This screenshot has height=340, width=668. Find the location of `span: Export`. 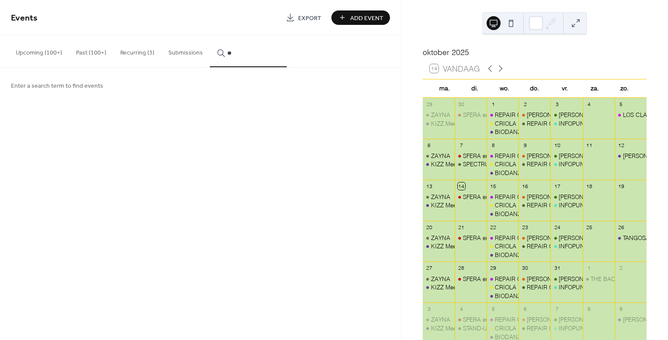

span: Export is located at coordinates (309, 18).